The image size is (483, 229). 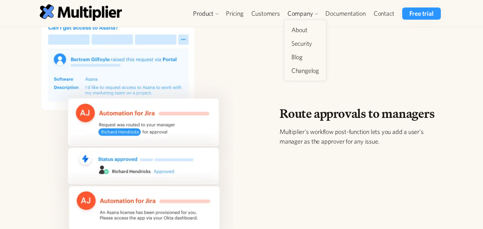 I want to click on a: Changelog, so click(x=305, y=71).